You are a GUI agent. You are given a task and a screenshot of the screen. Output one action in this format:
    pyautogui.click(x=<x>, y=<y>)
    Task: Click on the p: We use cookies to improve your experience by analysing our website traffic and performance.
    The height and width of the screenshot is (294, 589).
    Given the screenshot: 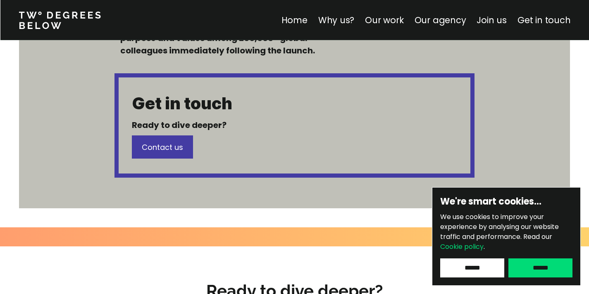 What is the action you would take?
    pyautogui.click(x=507, y=232)
    